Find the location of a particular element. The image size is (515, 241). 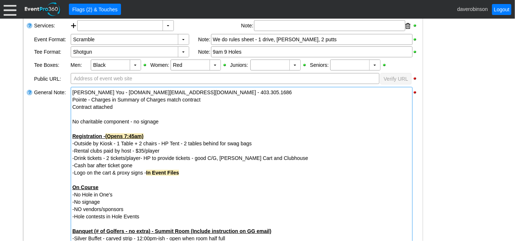

div: Show Event Format when printing; click to hide Event Format when printing. is located at coordinates (416, 39).